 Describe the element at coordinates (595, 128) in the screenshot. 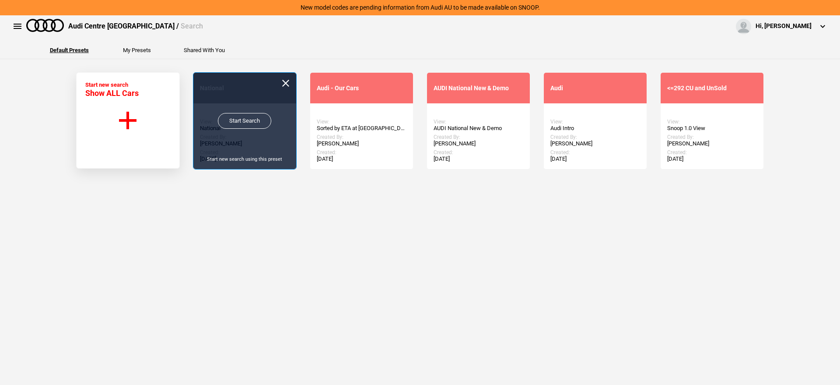

I see `div: Audi Intro` at that location.